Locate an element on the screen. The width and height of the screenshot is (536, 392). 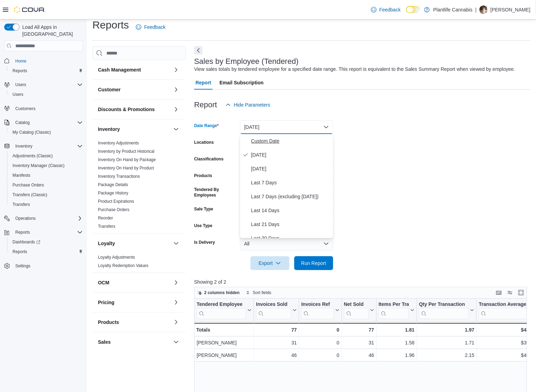
span: Operations is located at coordinates (25, 218).